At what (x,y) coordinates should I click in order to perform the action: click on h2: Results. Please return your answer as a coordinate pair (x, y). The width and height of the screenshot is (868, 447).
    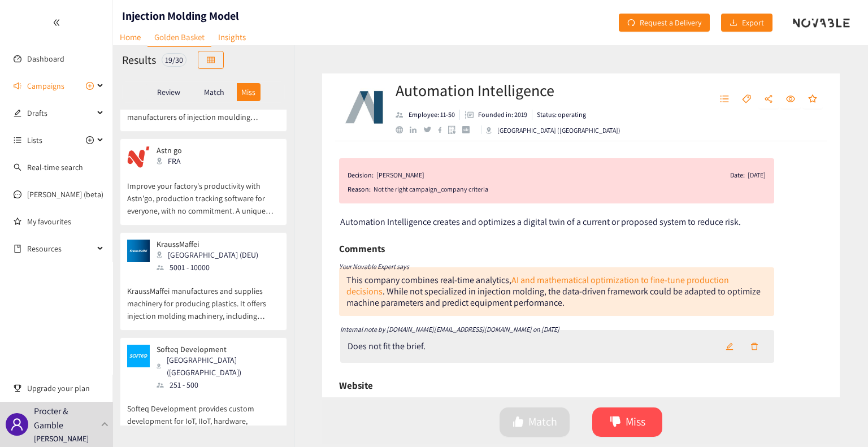
    Looking at the image, I should click on (139, 60).